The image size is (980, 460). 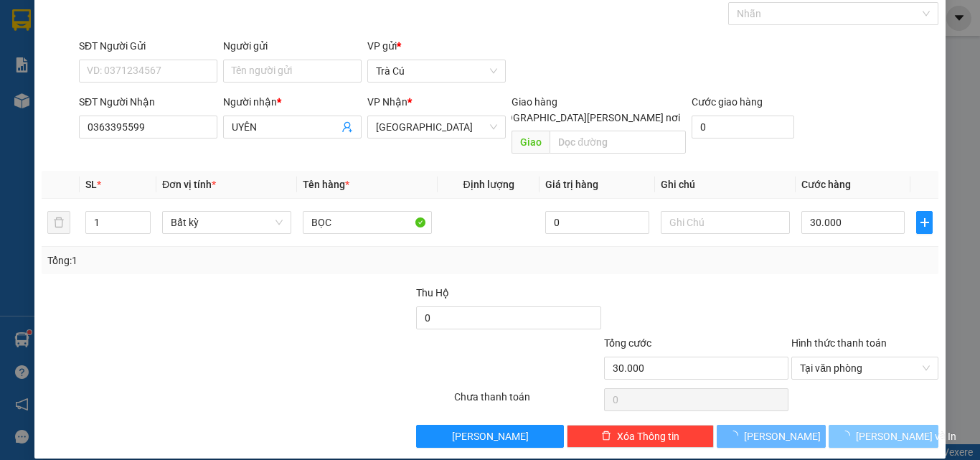 What do you see at coordinates (148, 102) in the screenshot?
I see `div: SĐT Người Nhận` at bounding box center [148, 102].